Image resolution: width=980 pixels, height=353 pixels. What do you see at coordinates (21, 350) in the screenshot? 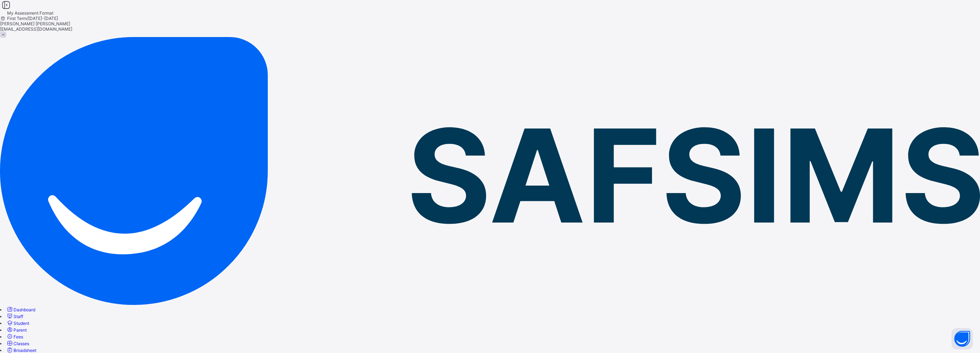
I see `a: Broadsheet` at bounding box center [21, 350].